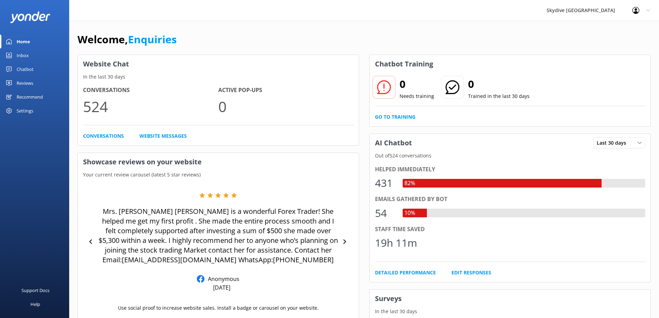 The height and width of the screenshot is (318, 659). What do you see at coordinates (286, 90) in the screenshot?
I see `h4: Active Pop-ups` at bounding box center [286, 90].